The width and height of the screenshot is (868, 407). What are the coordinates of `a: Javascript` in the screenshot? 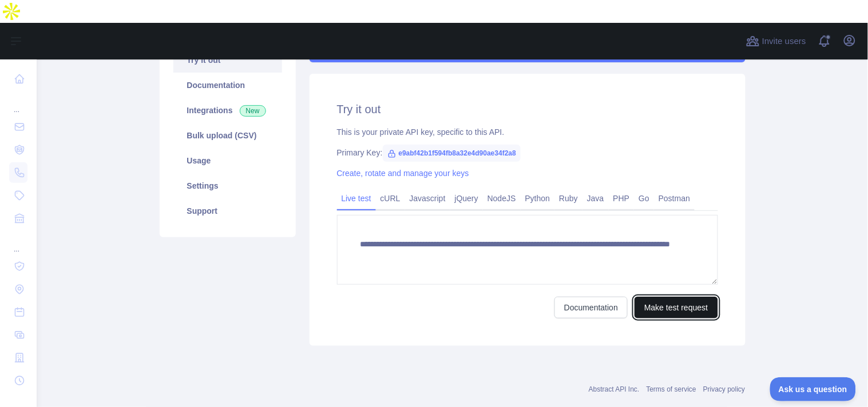 It's located at (427, 198).